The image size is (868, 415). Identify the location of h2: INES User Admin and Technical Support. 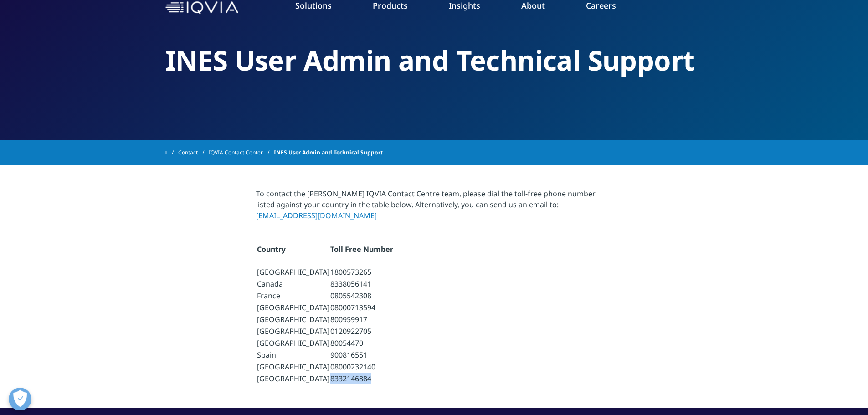
(434, 60).